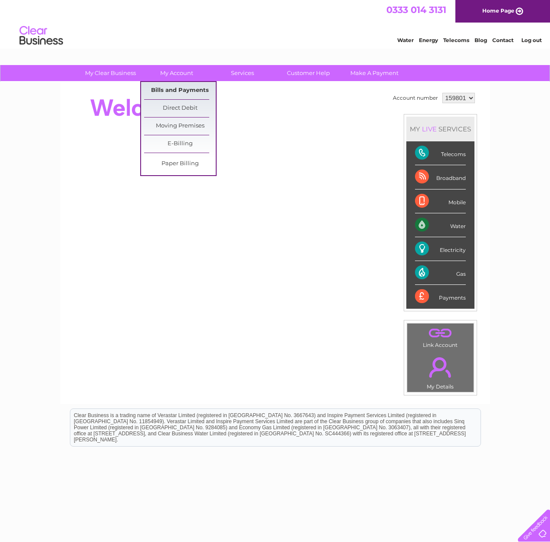  What do you see at coordinates (531, 40) in the screenshot?
I see `a: Log out` at bounding box center [531, 40].